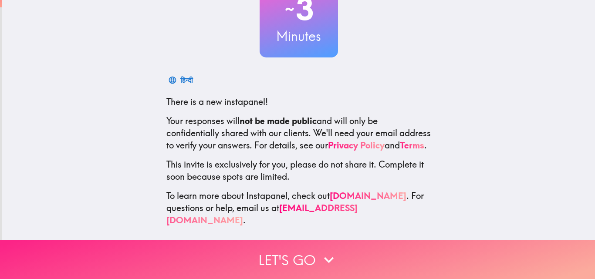 Image resolution: width=595 pixels, height=279 pixels. What do you see at coordinates (278, 121) in the screenshot?
I see `b: not be made public` at bounding box center [278, 121].